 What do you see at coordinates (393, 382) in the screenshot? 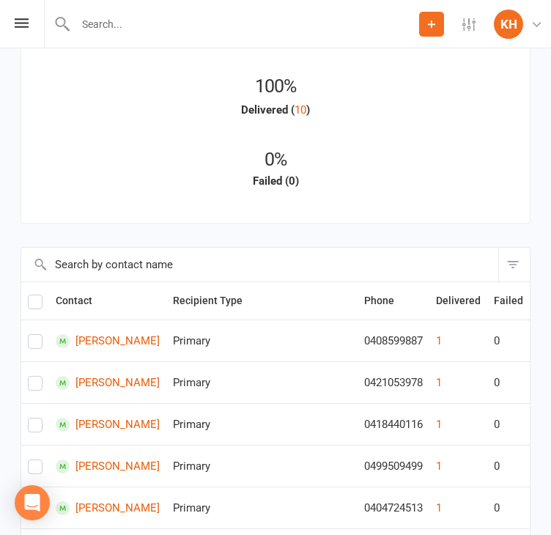
I see `div: 0421053978` at bounding box center [393, 382].